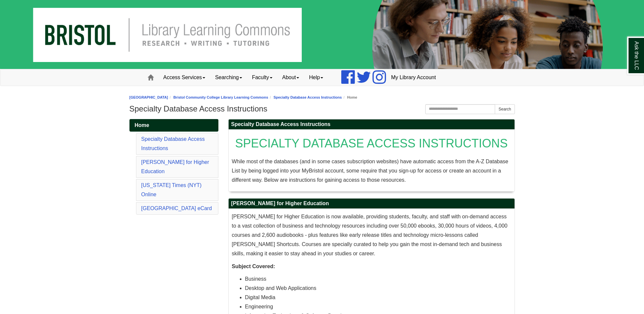 The width and height of the screenshot is (644, 314). Describe the element at coordinates (378, 298) in the screenshot. I see `li: Digital Media` at that location.